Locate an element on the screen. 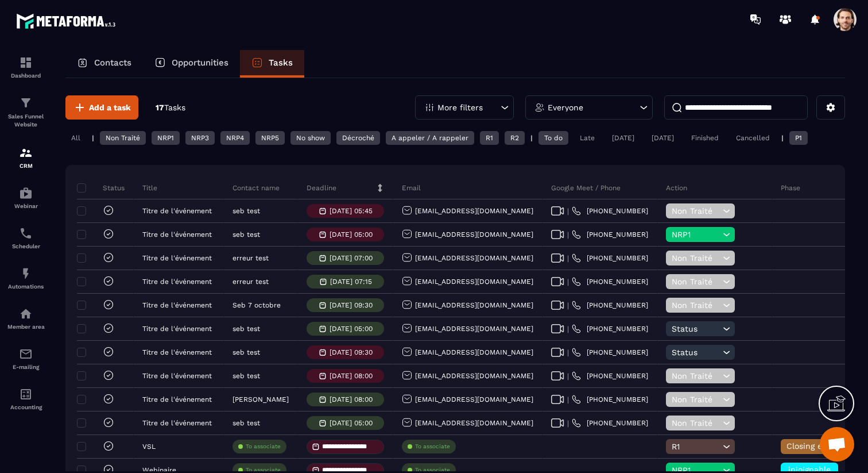  a: automationsautomationsAutomations is located at coordinates (25, 278).